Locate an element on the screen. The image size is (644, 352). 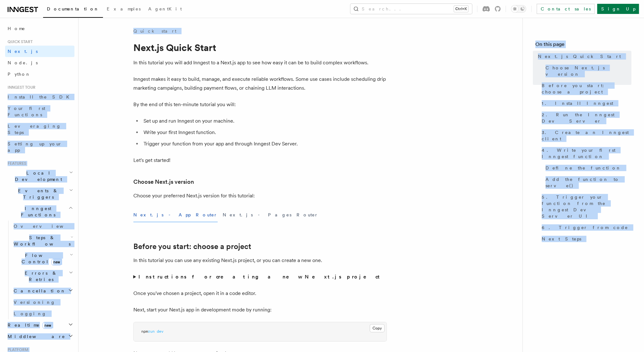
span: 2. Run the Inngest Dev Server is located at coordinates (587, 118).